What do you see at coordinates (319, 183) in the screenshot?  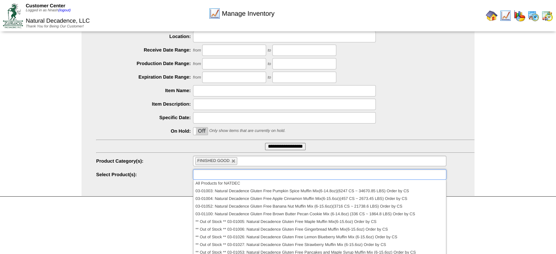 I see `li: All Products for NATDEC` at bounding box center [319, 183].